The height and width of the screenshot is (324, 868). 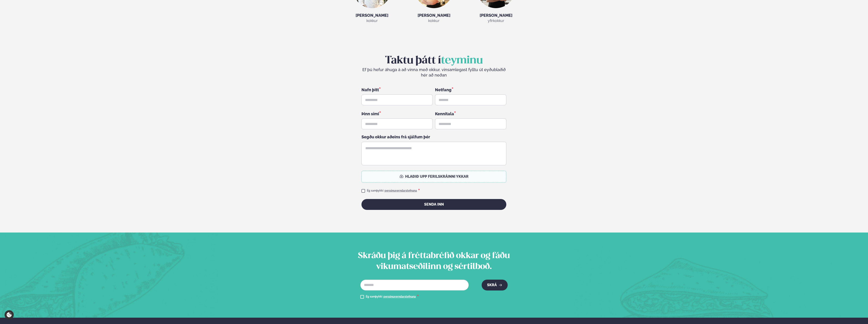 I want to click on a: Cookie settings, so click(x=9, y=314).